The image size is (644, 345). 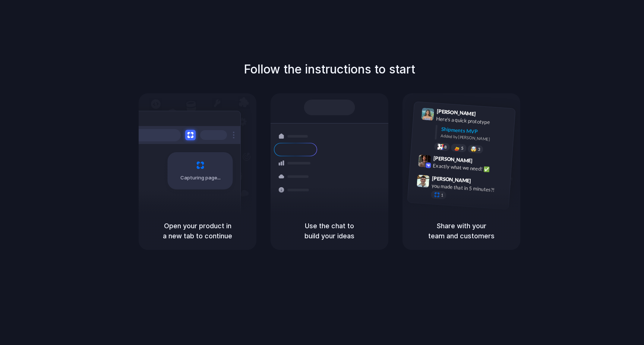 What do you see at coordinates (445, 147) in the screenshot?
I see `span: 8` at bounding box center [445, 147].